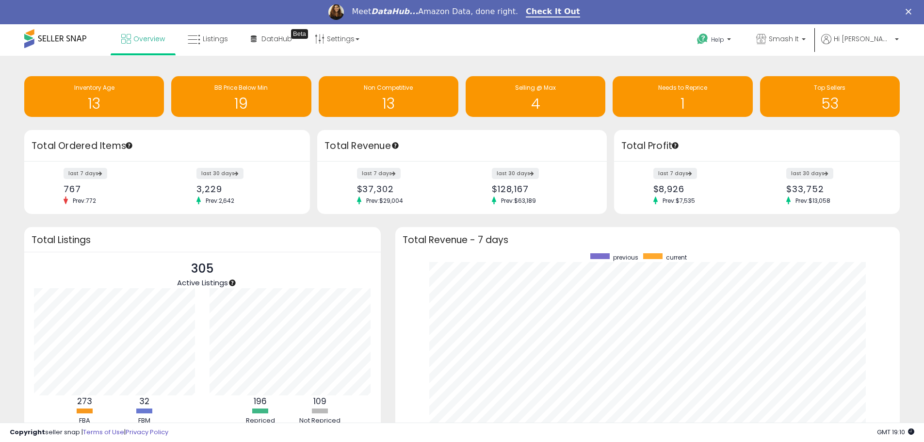 This screenshot has width=924, height=442. What do you see at coordinates (830, 97) in the screenshot?
I see `a: Top Sellers 53` at bounding box center [830, 97].